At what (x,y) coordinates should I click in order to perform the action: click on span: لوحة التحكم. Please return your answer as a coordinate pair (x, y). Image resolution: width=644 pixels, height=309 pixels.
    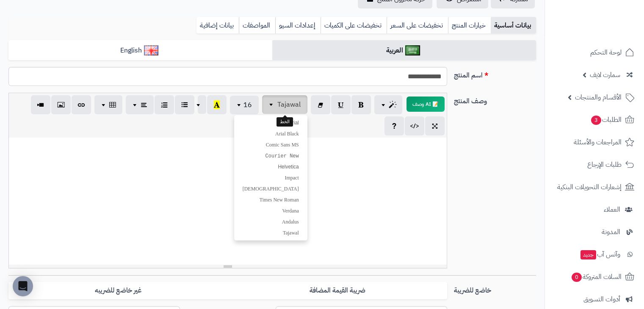
    Looking at the image, I should click on (606, 53).